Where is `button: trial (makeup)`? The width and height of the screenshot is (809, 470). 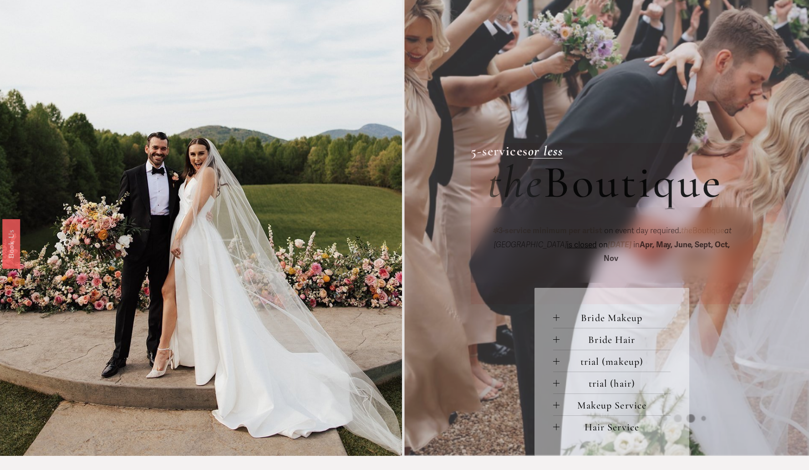
button: trial (makeup) is located at coordinates (612, 361).